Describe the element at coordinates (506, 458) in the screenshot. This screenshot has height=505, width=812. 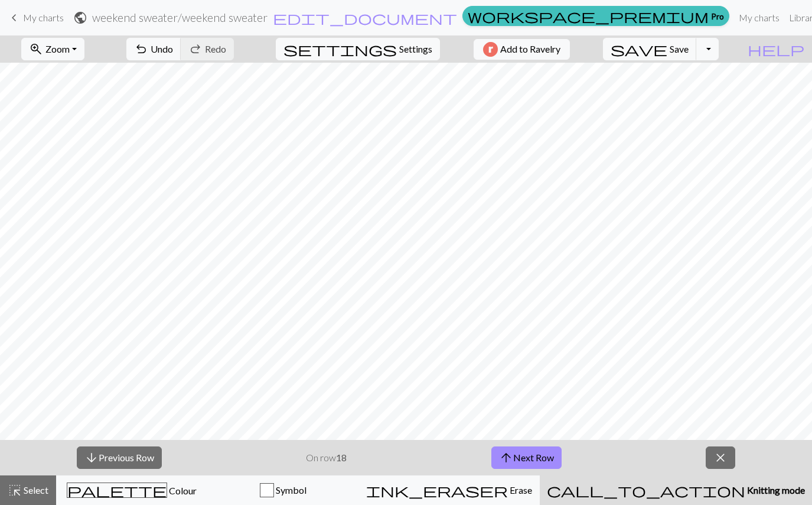
I see `span: arrow_upward` at that location.